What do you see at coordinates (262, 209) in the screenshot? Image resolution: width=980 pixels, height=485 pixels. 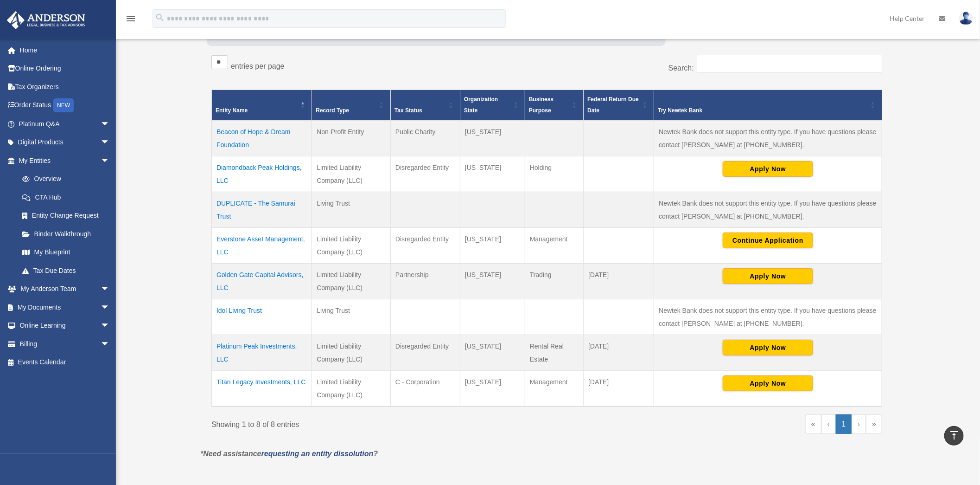 I see `td: DUPLICATE - The Samurai Trust` at bounding box center [262, 209].